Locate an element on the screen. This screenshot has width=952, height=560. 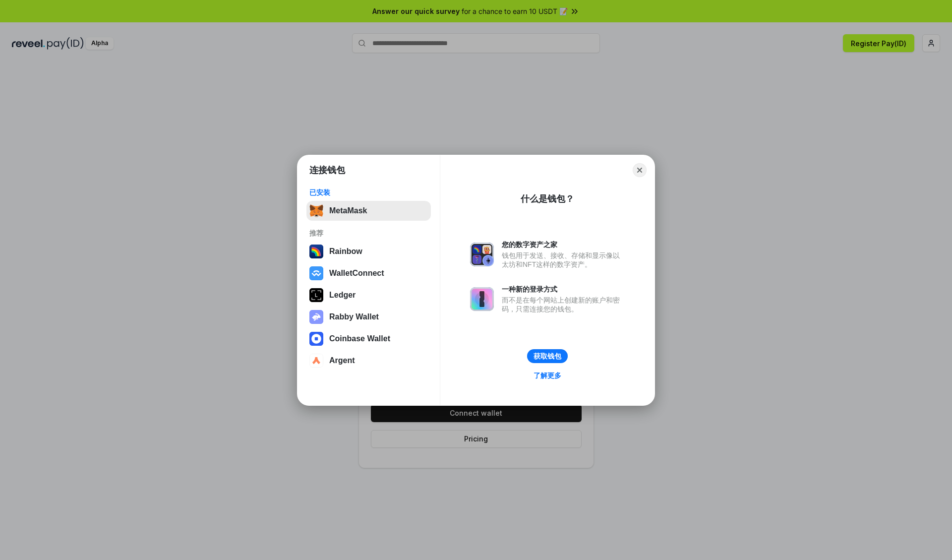
div: Ledger is located at coordinates (342, 295).